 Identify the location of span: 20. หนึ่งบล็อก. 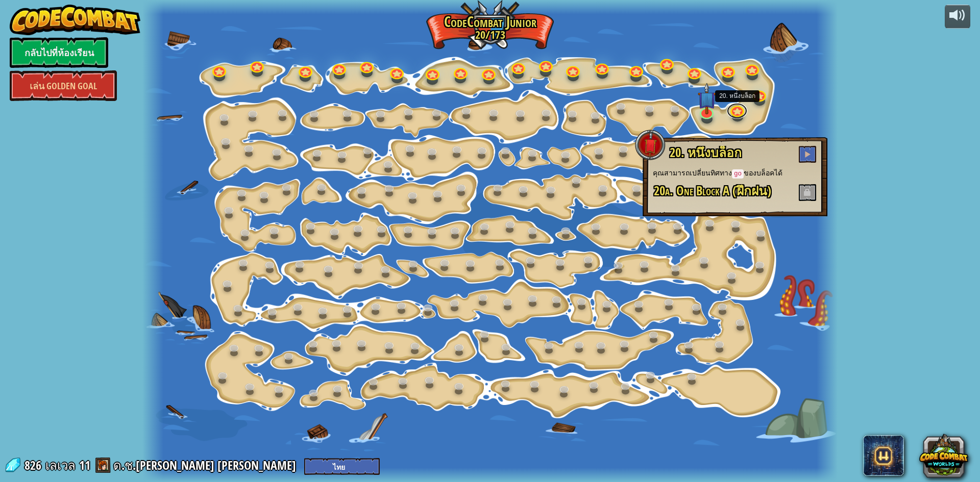
(706, 153).